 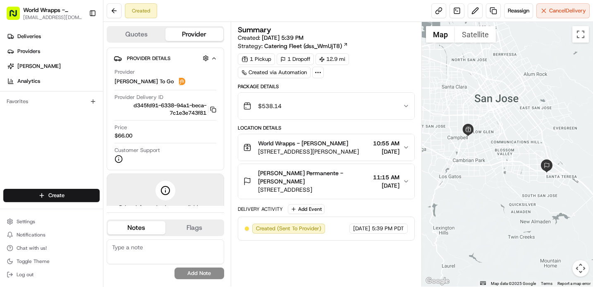 I want to click on span: Provider, so click(x=125, y=72).